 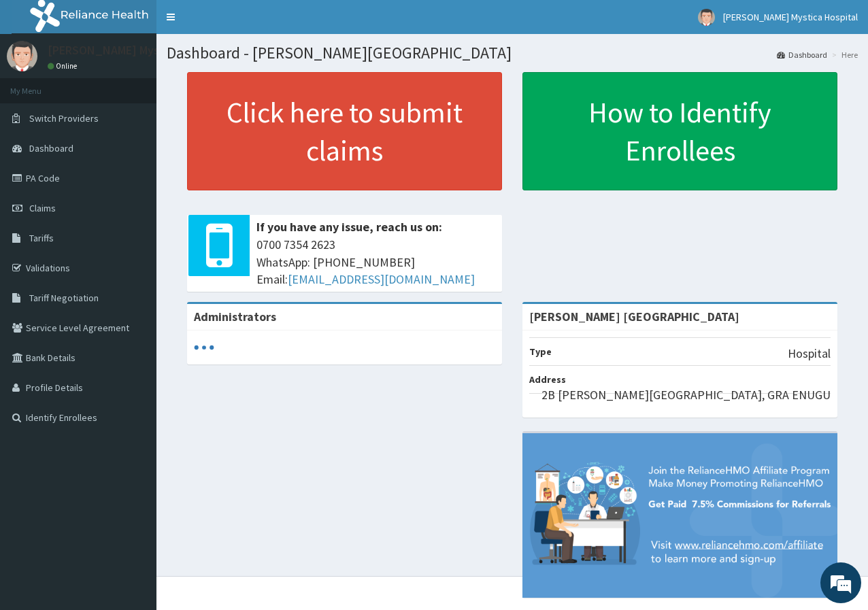 I want to click on p: Hospital, so click(x=809, y=353).